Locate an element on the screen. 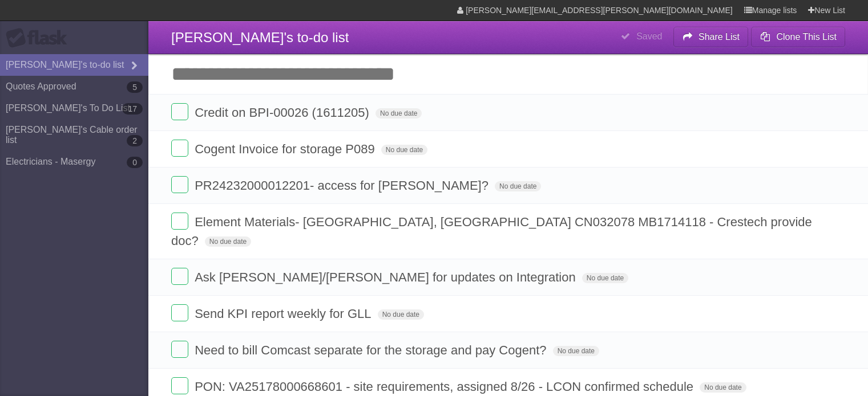 The image size is (868, 396). span: Credit on BPI-00026 (1611205) is located at coordinates (283, 112).